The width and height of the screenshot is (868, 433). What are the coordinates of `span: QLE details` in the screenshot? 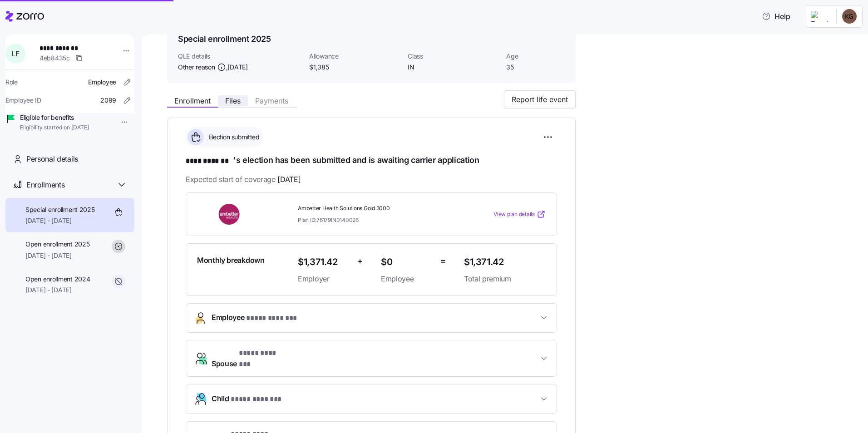 It's located at (240, 56).